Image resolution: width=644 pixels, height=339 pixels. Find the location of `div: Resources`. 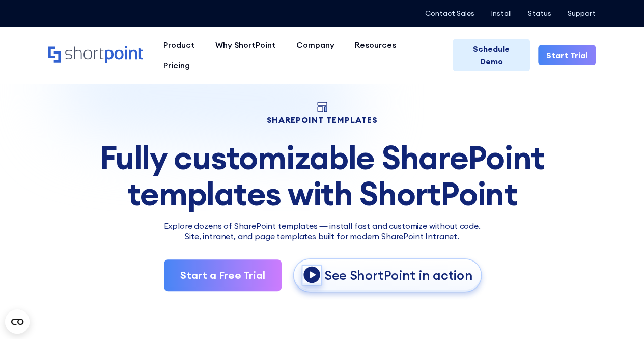

div: Resources is located at coordinates (375, 45).